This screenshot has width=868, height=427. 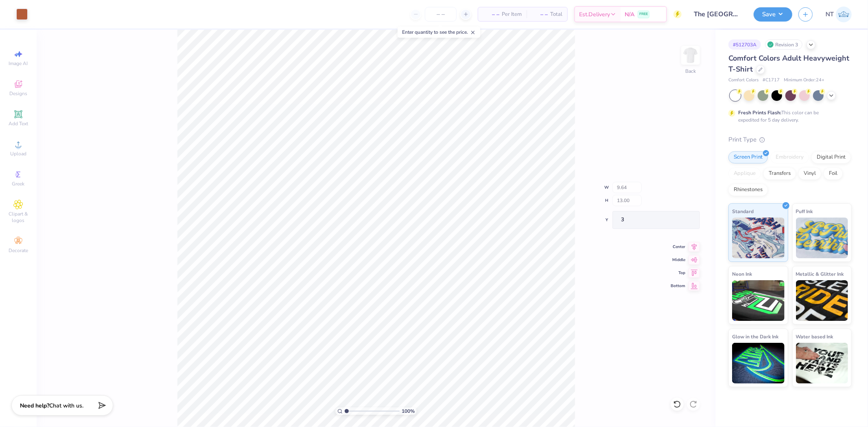 What do you see at coordinates (644, 14) in the screenshot?
I see `span: FREE` at bounding box center [644, 14].